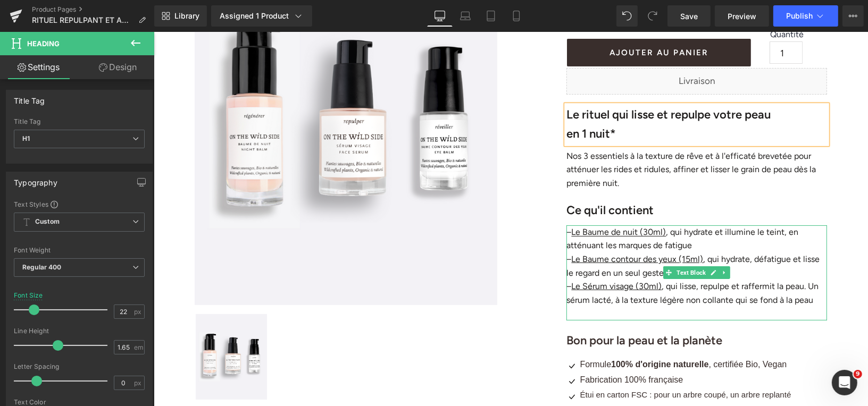 The image size is (868, 406). What do you see at coordinates (537, 241) in the screenshot?
I see `span: Text Block` at bounding box center [537, 241].